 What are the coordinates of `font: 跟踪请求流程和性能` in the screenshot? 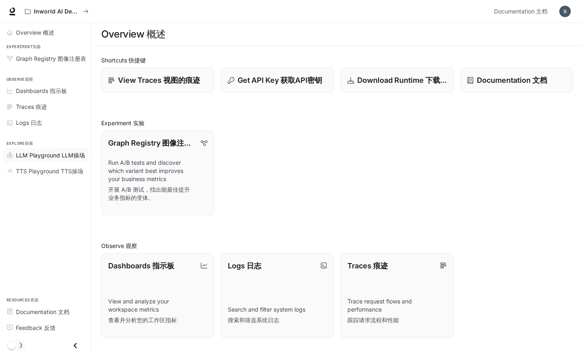 It's located at (390, 321).